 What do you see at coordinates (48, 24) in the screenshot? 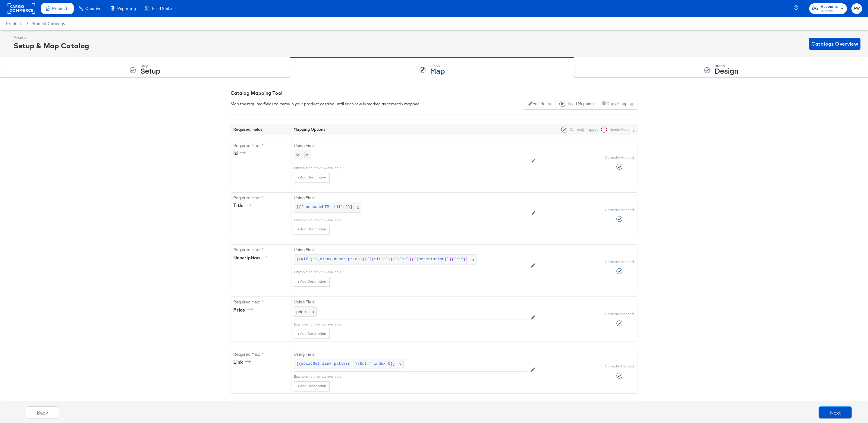
I see `a: Product Catalogs` at bounding box center [48, 24].